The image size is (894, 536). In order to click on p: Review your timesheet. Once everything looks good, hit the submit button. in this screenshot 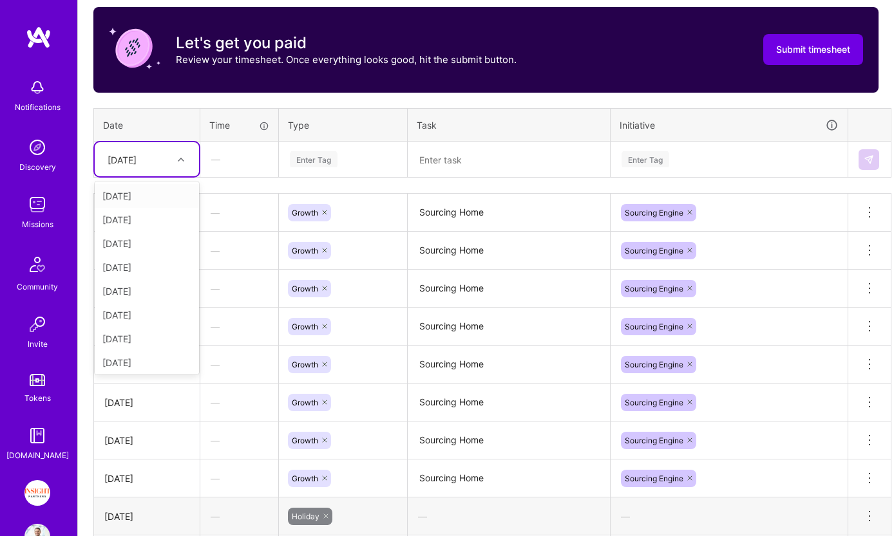, I will do `click(346, 59)`.